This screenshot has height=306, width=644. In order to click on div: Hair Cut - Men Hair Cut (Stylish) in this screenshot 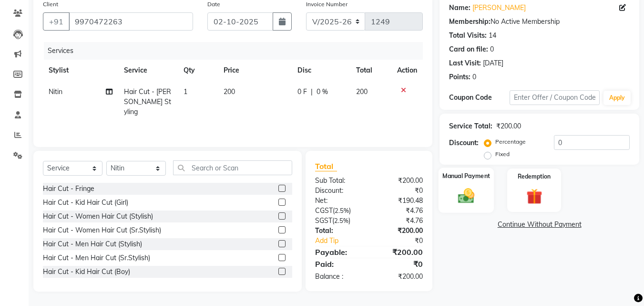, I will do `click(93, 244)`.